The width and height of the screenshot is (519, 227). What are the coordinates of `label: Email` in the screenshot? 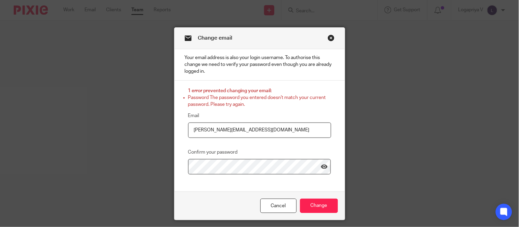 It's located at (194, 116).